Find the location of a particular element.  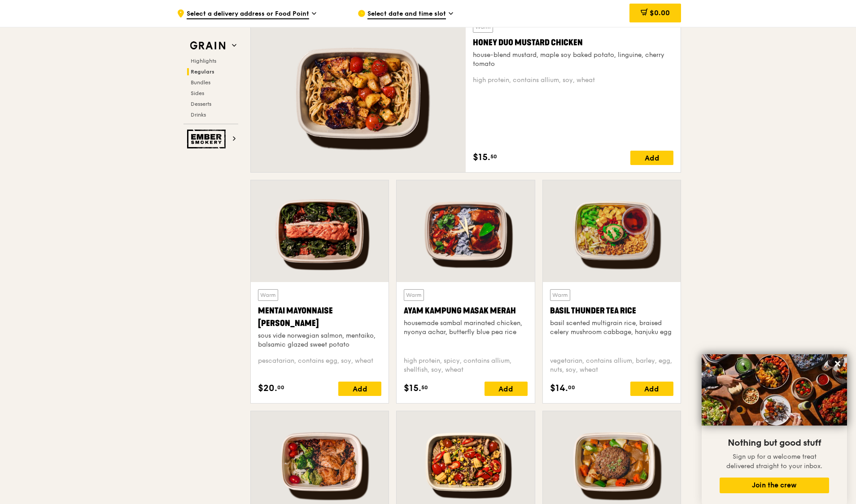

button: Join the crew is located at coordinates (775, 485).